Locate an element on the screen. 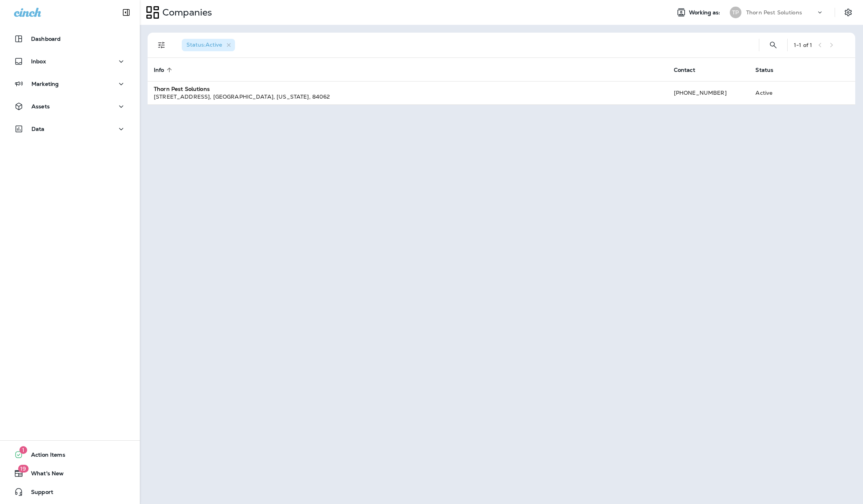  button: Filters is located at coordinates (161, 45).